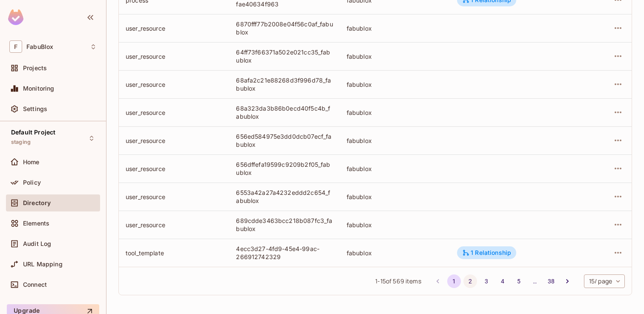 This screenshot has width=644, height=314. Describe the element at coordinates (16, 47) in the screenshot. I see `span: F` at that location.